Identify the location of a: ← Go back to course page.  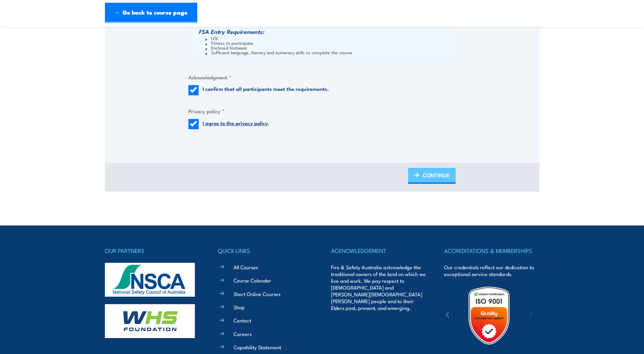
(151, 13).